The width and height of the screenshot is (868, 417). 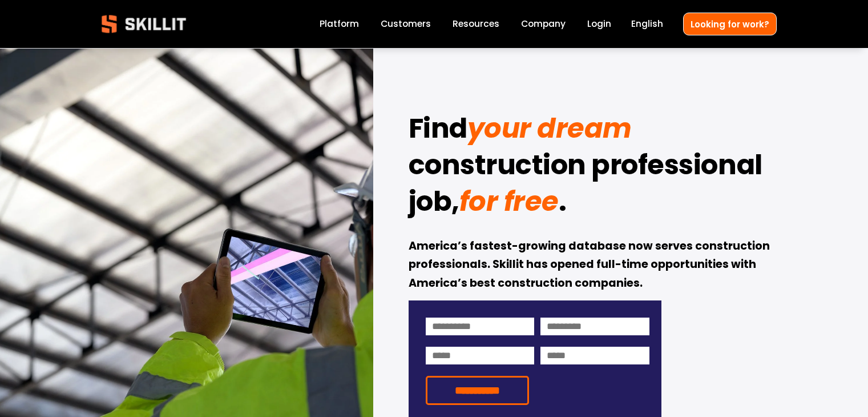 I want to click on em: for free, so click(x=509, y=201).